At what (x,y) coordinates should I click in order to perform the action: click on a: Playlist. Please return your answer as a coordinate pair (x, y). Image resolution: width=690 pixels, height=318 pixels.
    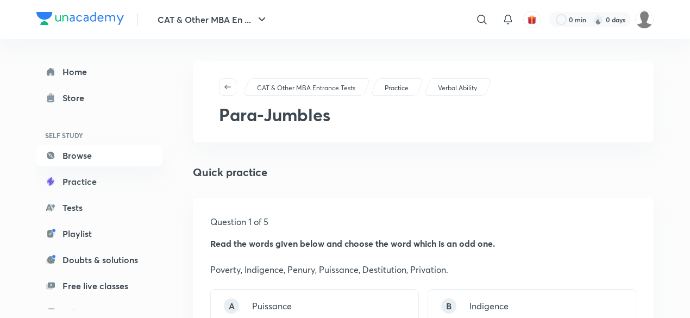
    Looking at the image, I should click on (99, 234).